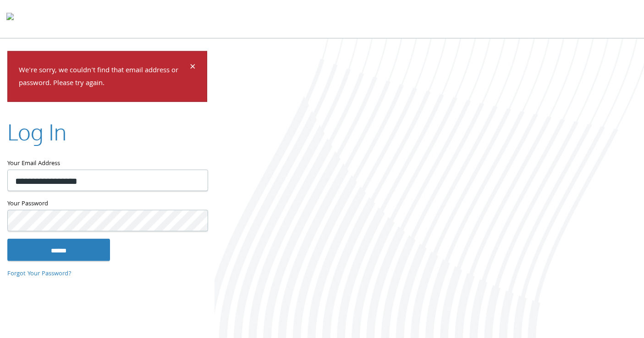  Describe the element at coordinates (36, 132) in the screenshot. I see `h2: Log In` at that location.